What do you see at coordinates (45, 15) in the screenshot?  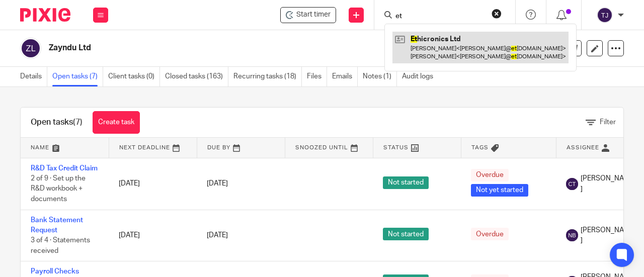 I see `img: Pixie` at bounding box center [45, 15].